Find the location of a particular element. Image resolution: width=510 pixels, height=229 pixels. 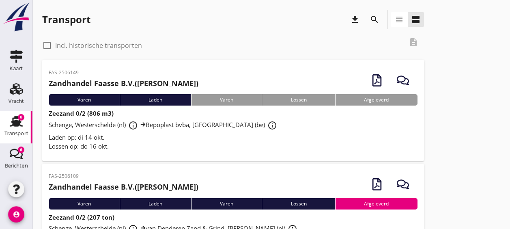

i: view_headline is located at coordinates (400, 19).